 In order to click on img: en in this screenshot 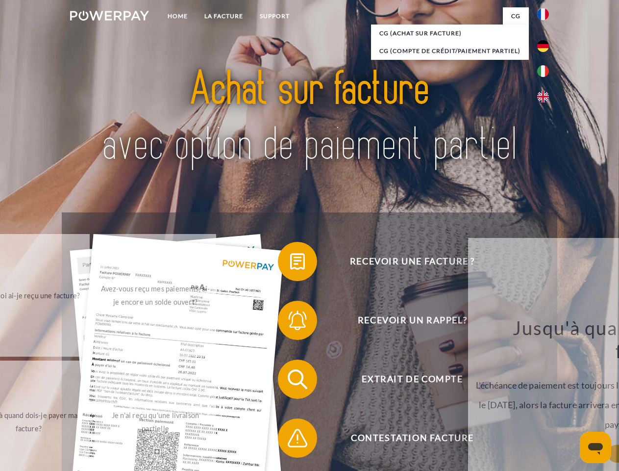, I will do `click(543, 97)`.